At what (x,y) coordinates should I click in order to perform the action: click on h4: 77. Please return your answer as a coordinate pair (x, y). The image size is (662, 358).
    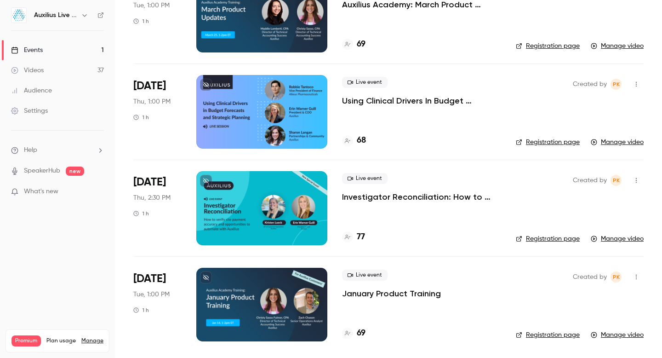
    Looking at the image, I should click on (361, 237).